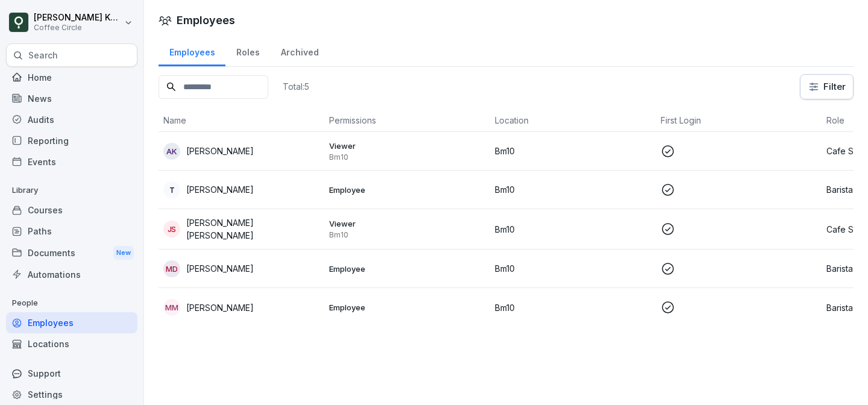 The image size is (868, 405). What do you see at coordinates (72, 161) in the screenshot?
I see `div: Events` at bounding box center [72, 161].